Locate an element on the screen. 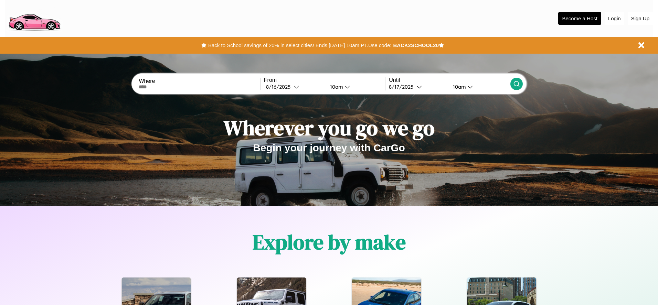 This screenshot has height=305, width=658. button: Sign Up is located at coordinates (640, 18).